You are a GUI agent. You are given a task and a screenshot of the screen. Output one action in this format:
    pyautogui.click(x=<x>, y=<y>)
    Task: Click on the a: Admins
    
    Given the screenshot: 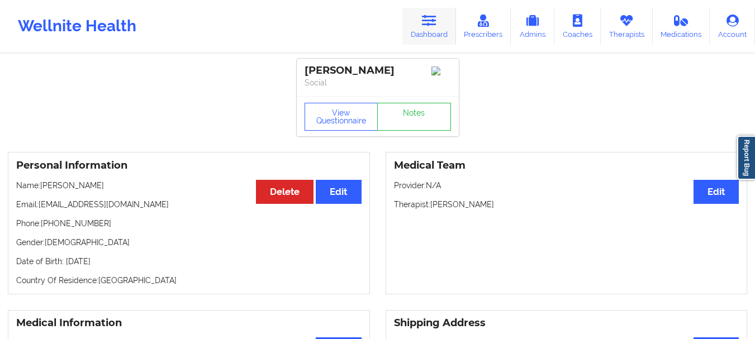 What is the action you would take?
    pyautogui.click(x=532, y=26)
    